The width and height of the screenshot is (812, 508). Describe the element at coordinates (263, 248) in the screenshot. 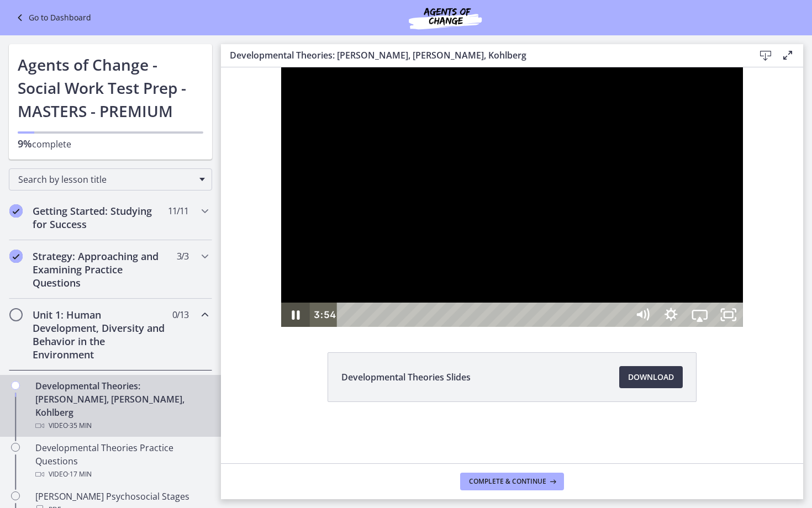

I see `div: Playbar` at that location.